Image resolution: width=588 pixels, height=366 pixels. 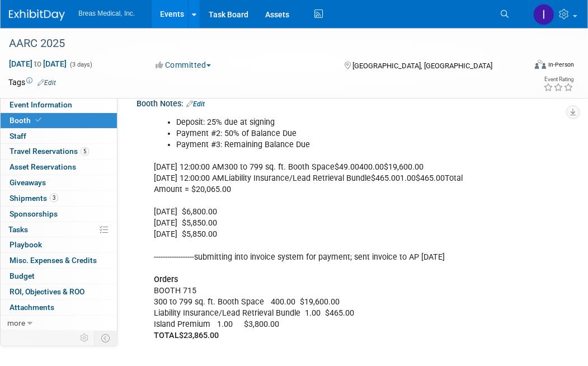 What do you see at coordinates (32, 307) in the screenshot?
I see `span: Attachments` at bounding box center [32, 307].